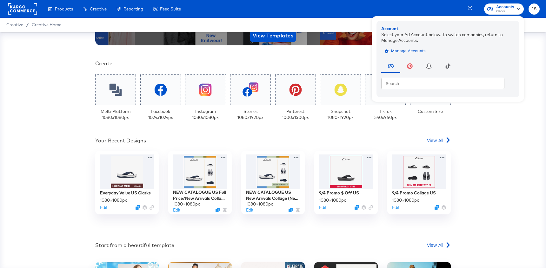 The image size is (546, 268). Describe the element at coordinates (161, 114) in the screenshot. I see `div: Facebook 1024 x 1024 px` at that location.